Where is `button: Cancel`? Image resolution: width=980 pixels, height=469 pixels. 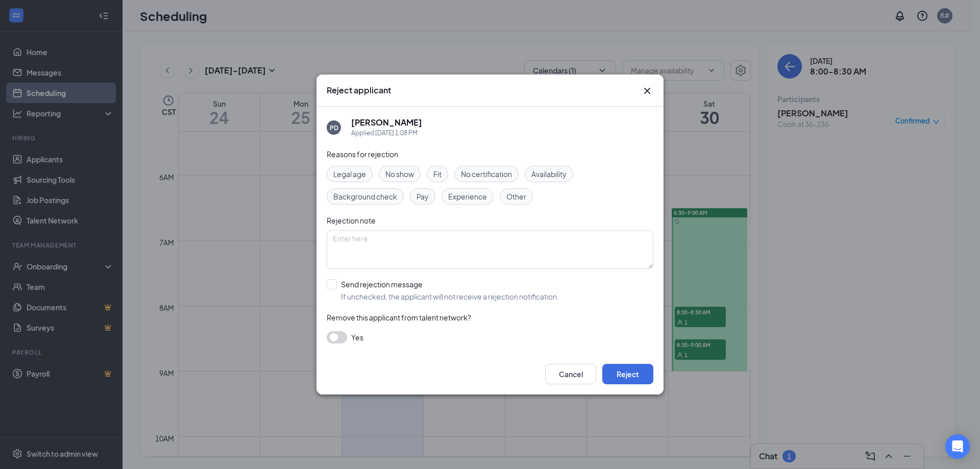 button: Cancel is located at coordinates (571, 374).